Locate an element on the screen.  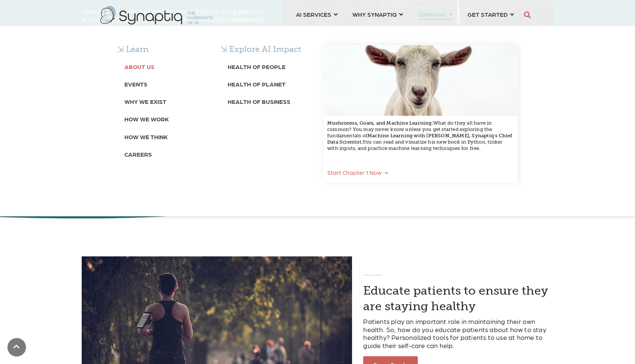
span: COMPANY is located at coordinates (432, 14).